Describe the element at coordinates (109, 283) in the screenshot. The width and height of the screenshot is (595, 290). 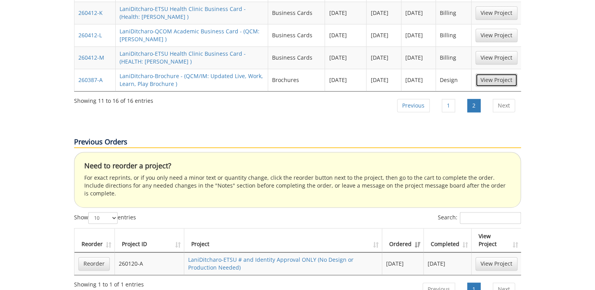
I see `div: Showing 1 to 1 of 1 entries` at that location.